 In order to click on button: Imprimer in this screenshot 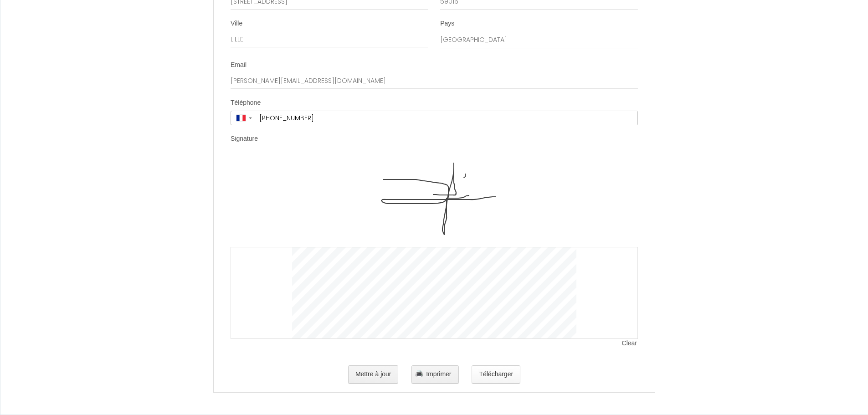, I will do `click(435, 374)`.